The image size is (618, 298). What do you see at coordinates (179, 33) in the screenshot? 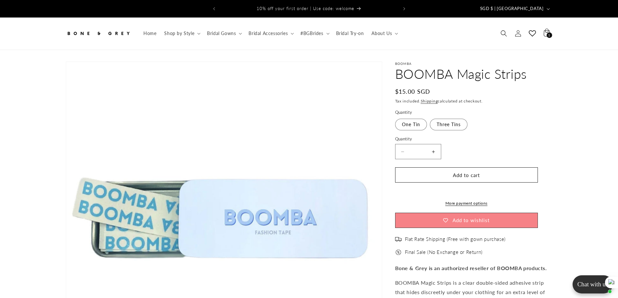
I see `span: Shop by Style` at bounding box center [179, 33].